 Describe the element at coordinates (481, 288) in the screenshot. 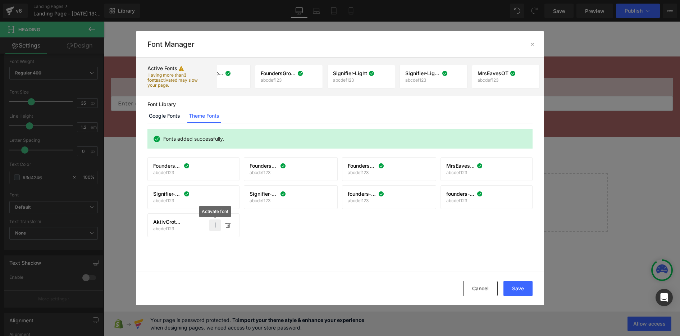

I see `button: Cancel` at that location.